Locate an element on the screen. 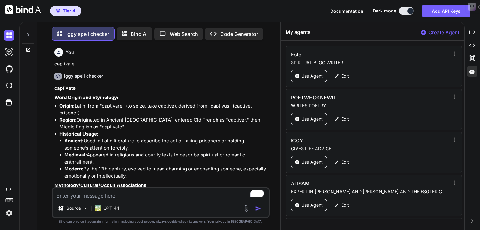 This screenshot has height=230, width=480. img: Pick Models is located at coordinates (85, 209).